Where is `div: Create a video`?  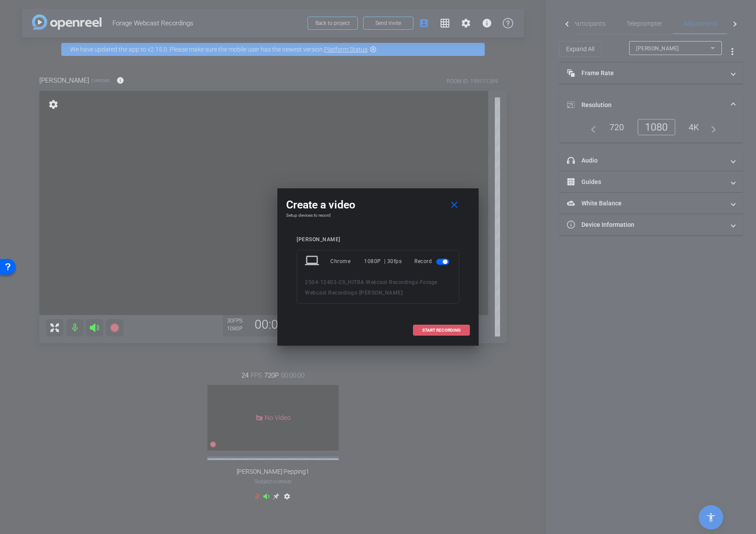
div: Create a video is located at coordinates (378, 205).